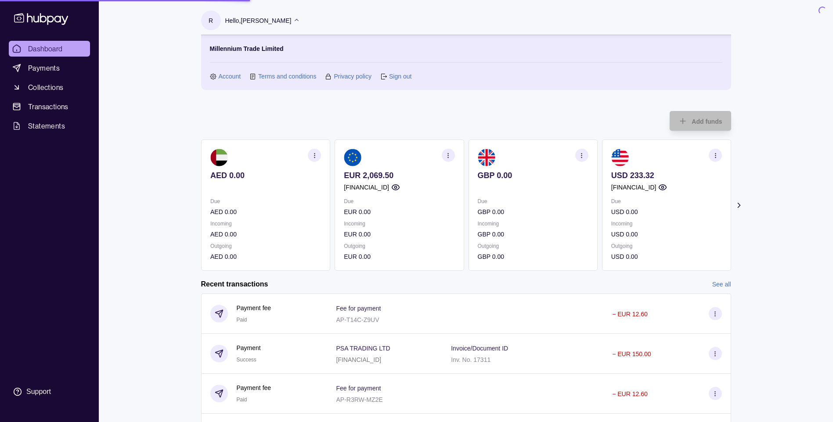  I want to click on img: us, so click(619, 158).